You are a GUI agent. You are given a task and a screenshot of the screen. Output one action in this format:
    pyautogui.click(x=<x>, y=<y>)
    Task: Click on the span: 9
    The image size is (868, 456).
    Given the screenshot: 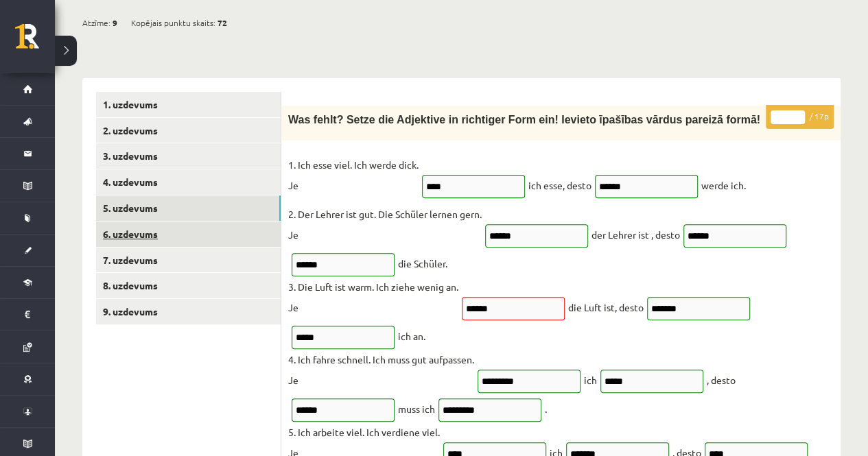 What is the action you would take?
    pyautogui.click(x=115, y=22)
    